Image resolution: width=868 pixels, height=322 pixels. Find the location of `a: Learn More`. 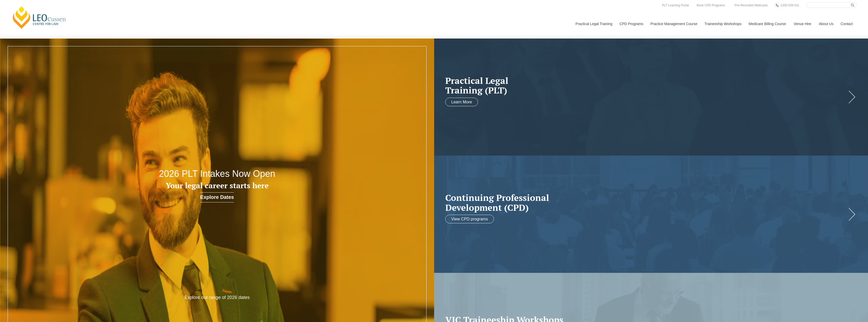

a: Learn More is located at coordinates (462, 101).